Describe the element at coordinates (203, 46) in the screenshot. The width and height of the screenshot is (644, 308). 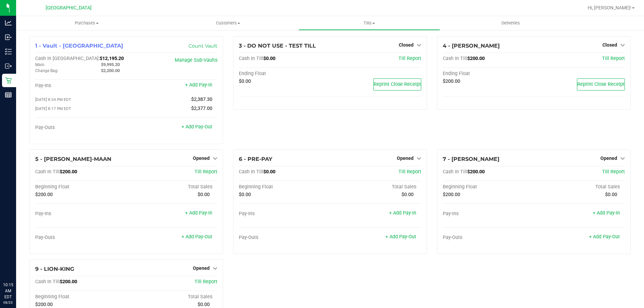
I see `a: Count Vault` at that location.